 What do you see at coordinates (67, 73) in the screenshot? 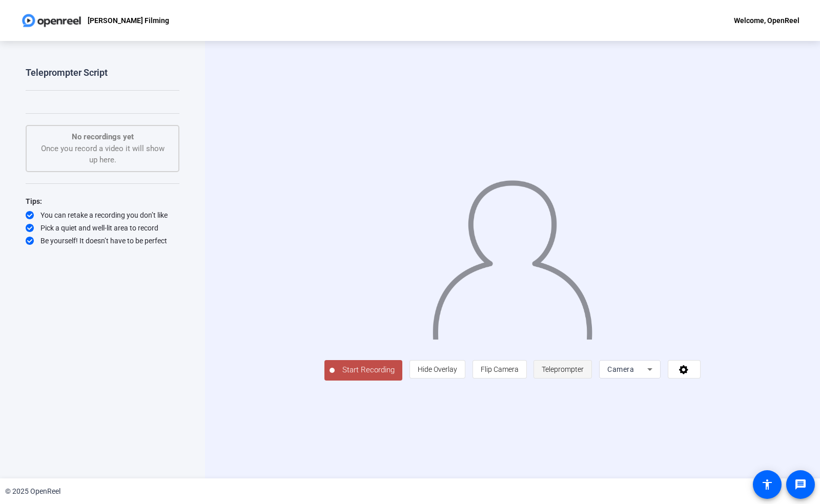
I see `div: Teleprompter Script` at bounding box center [67, 73].